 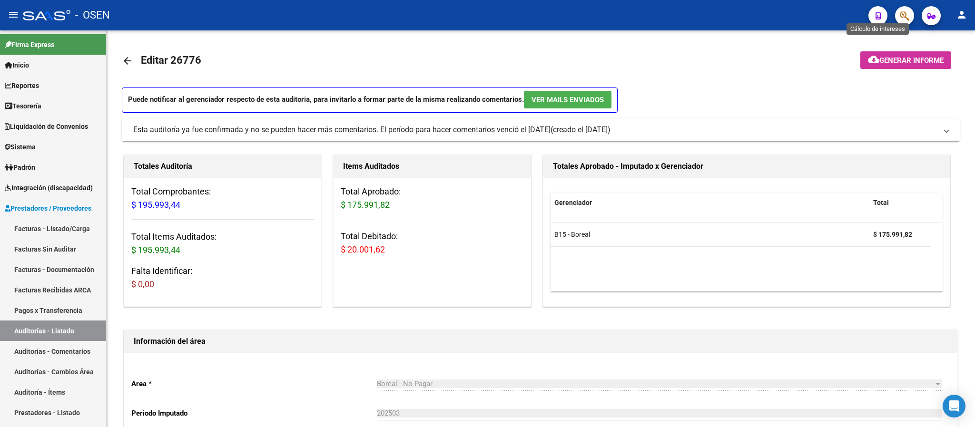 I want to click on mat-expansion-panel-header: Esta auditoría ya fue confirmada y no se pueden hacer más comentarios. El período para hacer come..., so click(x=540, y=130).